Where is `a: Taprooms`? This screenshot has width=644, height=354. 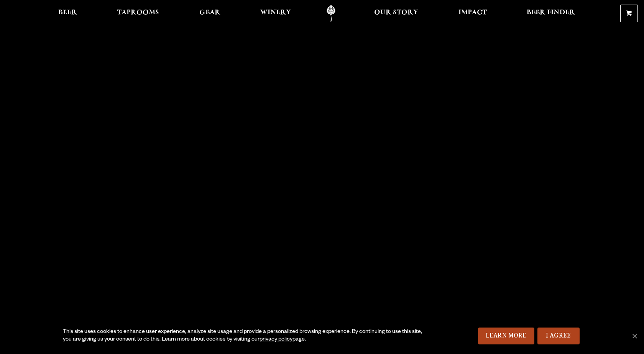 a: Taprooms is located at coordinates (138, 14).